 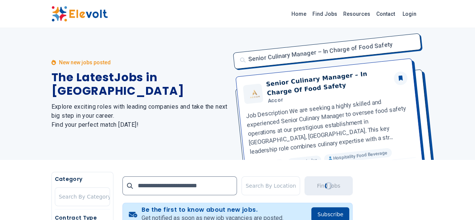 What do you see at coordinates (456, 202) in the screenshot?
I see `div: Chat Widget` at bounding box center [456, 202].